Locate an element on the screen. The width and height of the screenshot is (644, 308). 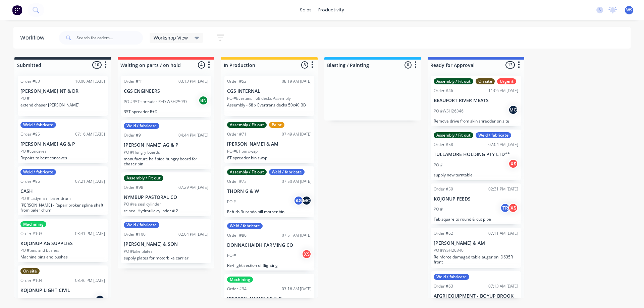
p: AFGRI EQUIPMENT - BOYUP BROOK is located at coordinates (476, 296).